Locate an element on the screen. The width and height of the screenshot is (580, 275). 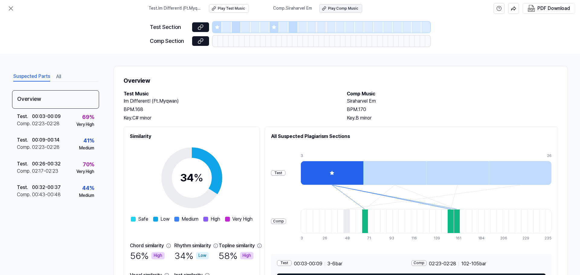
div: 56 % is located at coordinates (148, 256).